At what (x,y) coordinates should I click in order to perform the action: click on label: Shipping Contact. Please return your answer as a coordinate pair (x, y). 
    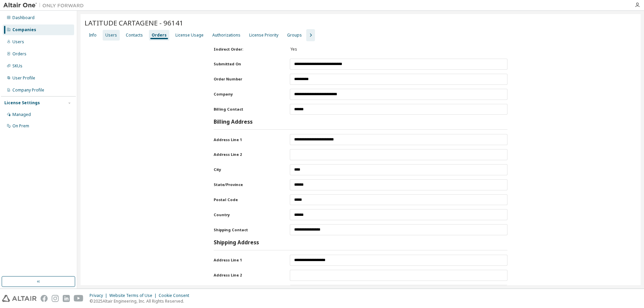
    Looking at the image, I should click on (246, 230).